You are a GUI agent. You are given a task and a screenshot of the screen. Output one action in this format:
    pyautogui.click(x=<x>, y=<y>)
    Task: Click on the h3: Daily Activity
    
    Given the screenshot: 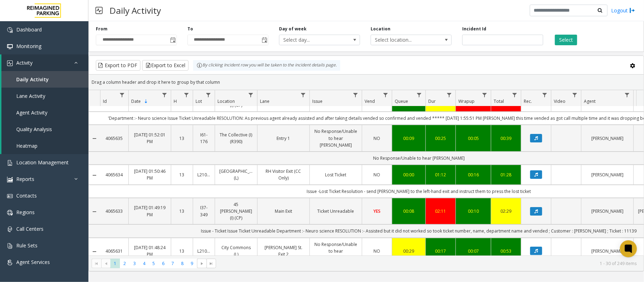 What is the action you would take?
    pyautogui.click(x=135, y=10)
    